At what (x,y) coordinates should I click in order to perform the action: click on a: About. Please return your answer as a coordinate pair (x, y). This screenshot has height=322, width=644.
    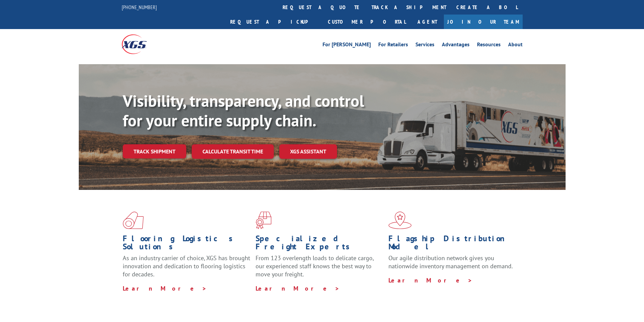
    Looking at the image, I should click on (515, 46).